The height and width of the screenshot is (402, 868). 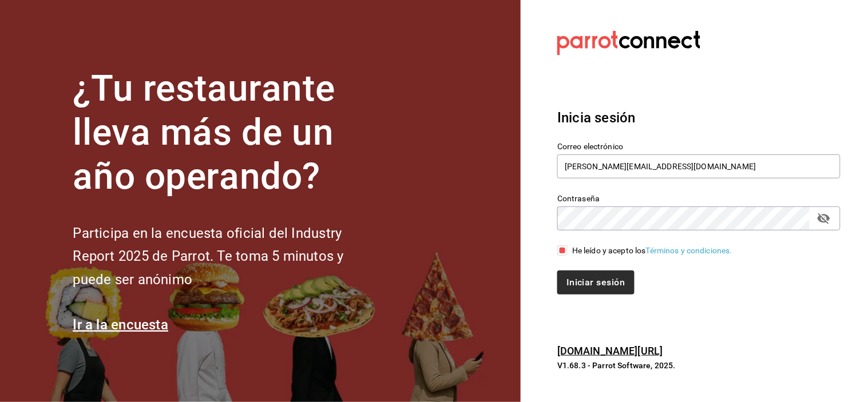 I want to click on p: V1.68.3 - Parrot Software, 2025., so click(x=699, y=366).